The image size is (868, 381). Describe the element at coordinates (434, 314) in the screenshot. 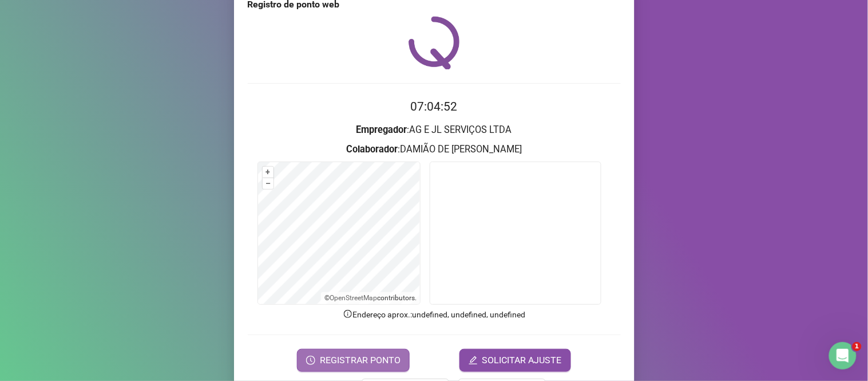

I see `p: Endereço aprox. : undefined, undefined, undefined` at that location.